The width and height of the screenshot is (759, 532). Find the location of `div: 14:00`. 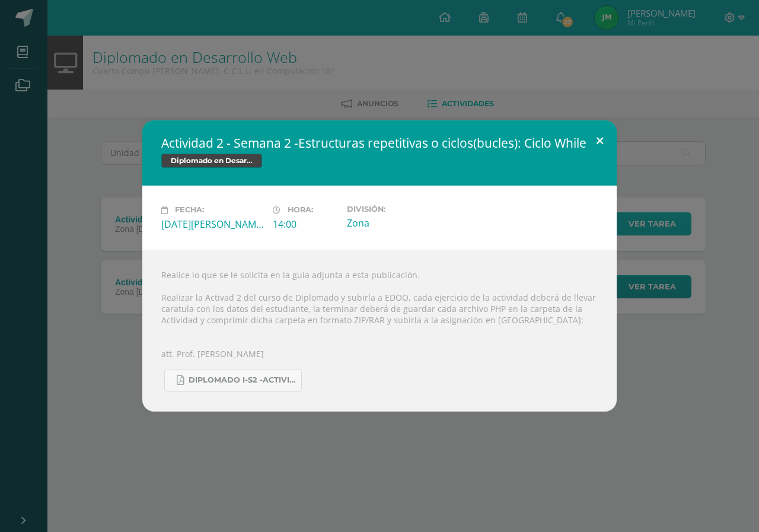

div: 14:00 is located at coordinates (305, 225).